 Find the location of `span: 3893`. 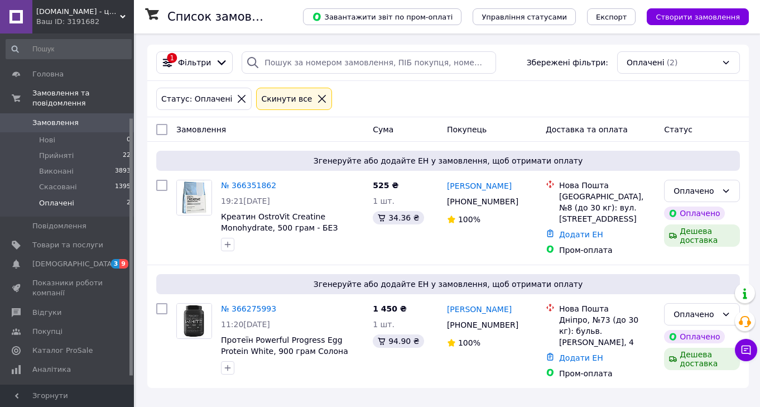

span: 3893 is located at coordinates (123, 171).